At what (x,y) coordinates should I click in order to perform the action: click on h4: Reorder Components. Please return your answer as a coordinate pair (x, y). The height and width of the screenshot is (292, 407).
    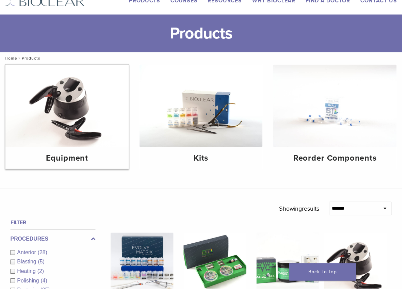
    Looking at the image, I should click on (339, 160).